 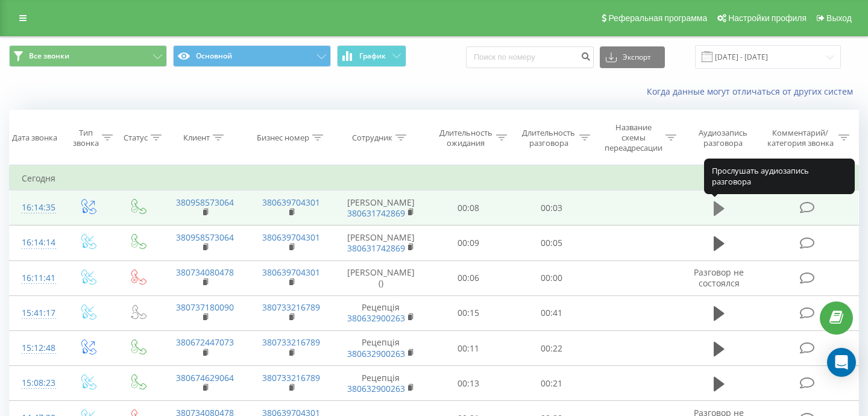 What do you see at coordinates (723, 138) in the screenshot?
I see `div: Аудиозапись разговора` at bounding box center [723, 138].